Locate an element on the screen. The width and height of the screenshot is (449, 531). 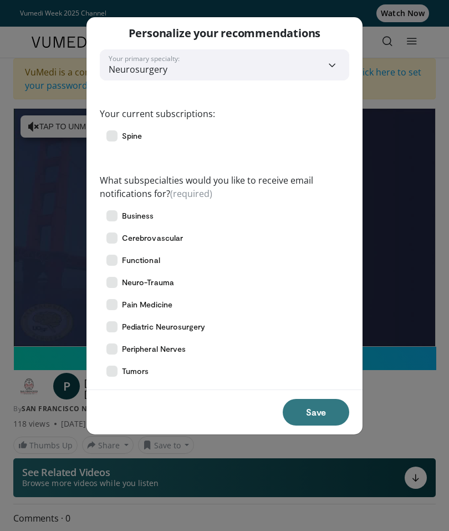
p: Personalize your recommendations is located at coordinates (225, 33).